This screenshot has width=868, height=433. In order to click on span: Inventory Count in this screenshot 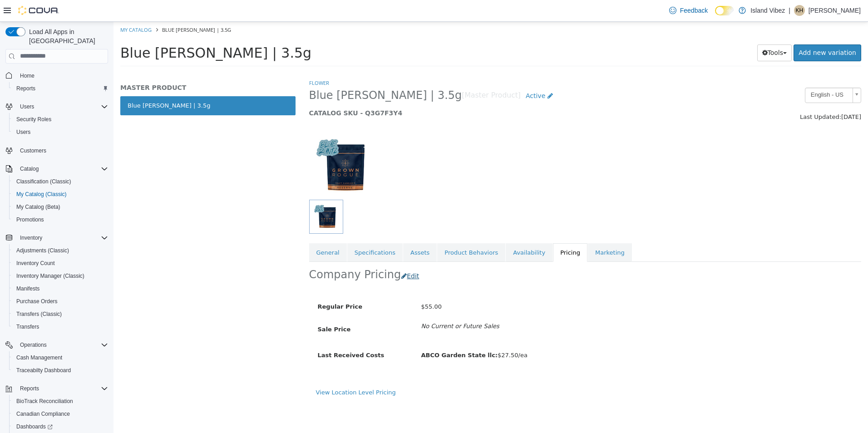, I will do `click(60, 263)`.